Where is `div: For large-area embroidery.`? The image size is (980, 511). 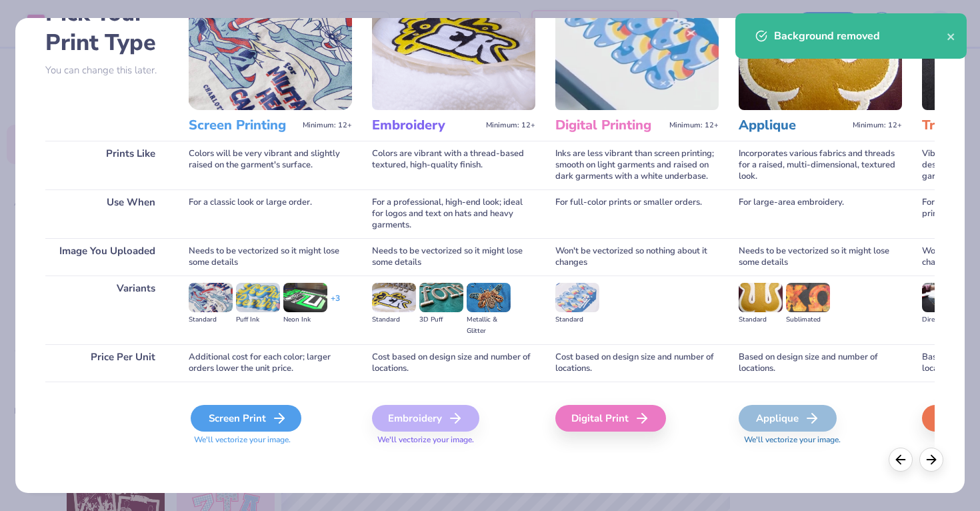
div: For large-area embroidery. is located at coordinates (820, 214).